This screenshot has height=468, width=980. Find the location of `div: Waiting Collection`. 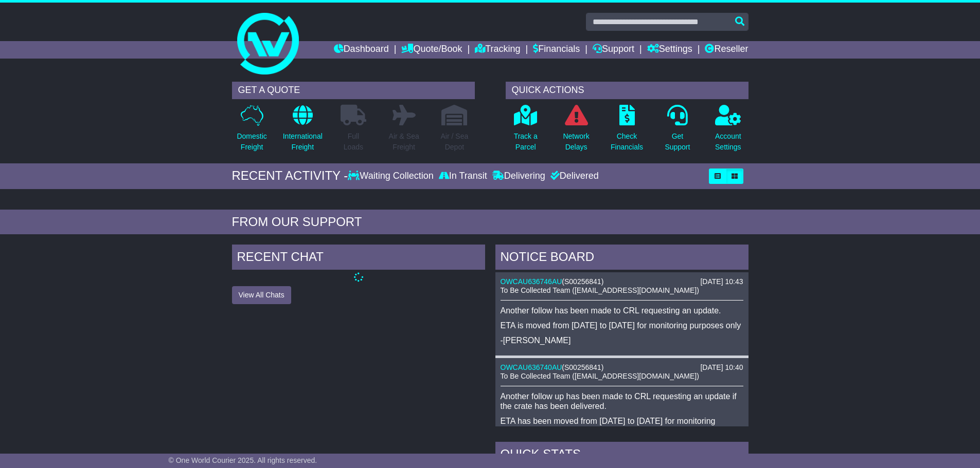

div: Waiting Collection is located at coordinates (392, 176).